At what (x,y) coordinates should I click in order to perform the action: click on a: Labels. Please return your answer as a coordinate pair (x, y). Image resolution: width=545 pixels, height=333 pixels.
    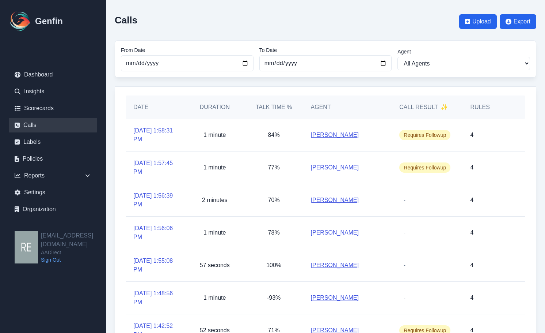
    Looking at the image, I should click on (53, 142).